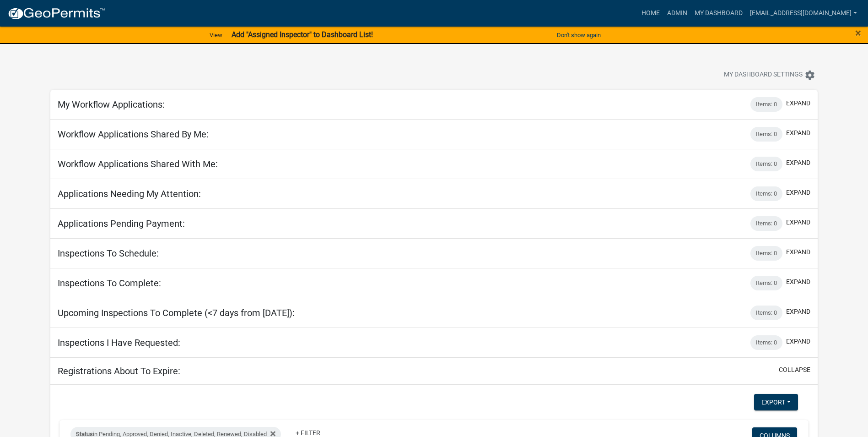 This screenshot has height=437, width=868. I want to click on button: Close, so click(858, 33).